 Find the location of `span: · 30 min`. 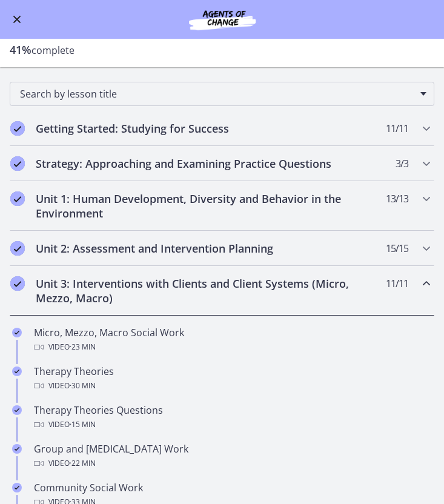

span: · 30 min is located at coordinates (83, 386).